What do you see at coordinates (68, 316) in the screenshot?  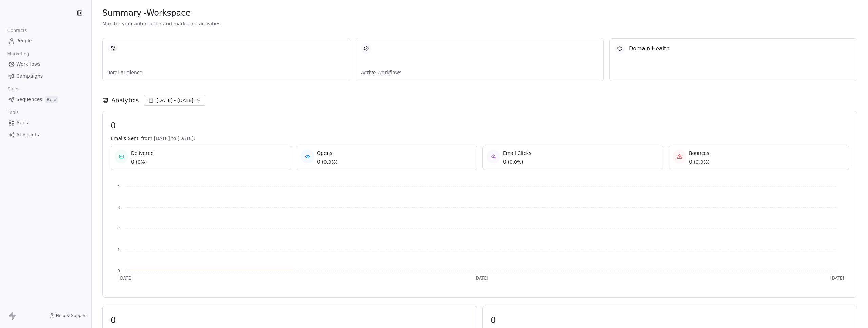 I see `a: Help & Support` at bounding box center [68, 316].